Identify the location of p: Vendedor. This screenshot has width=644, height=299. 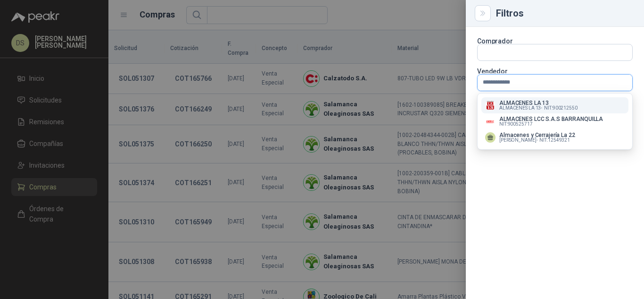
(555, 71).